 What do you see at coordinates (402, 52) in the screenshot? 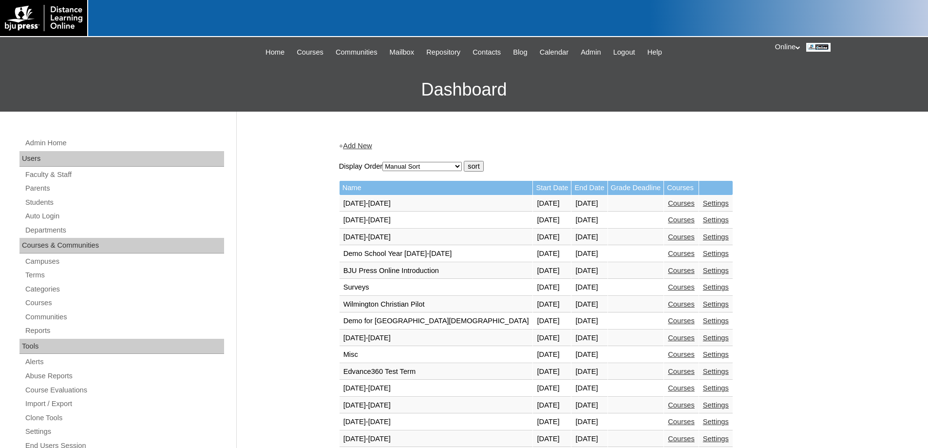
I see `span: Mailbox` at bounding box center [402, 52].